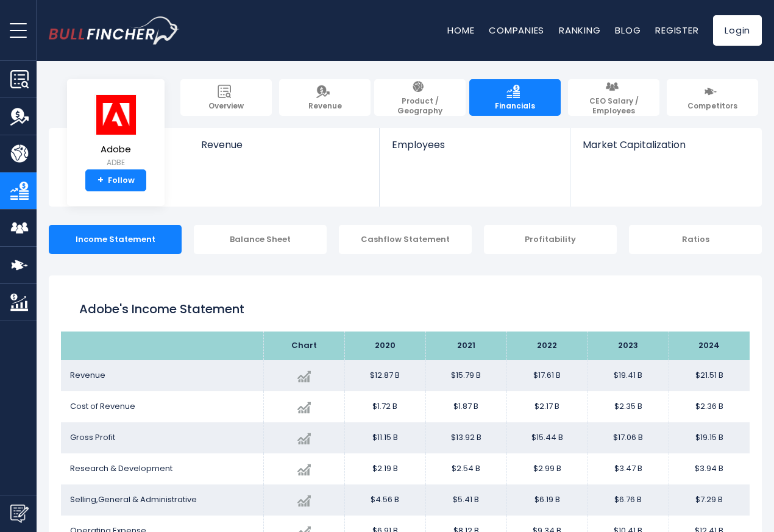 This screenshot has width=774, height=532. Describe the element at coordinates (546, 376) in the screenshot. I see `td: $17.61 B` at that location.